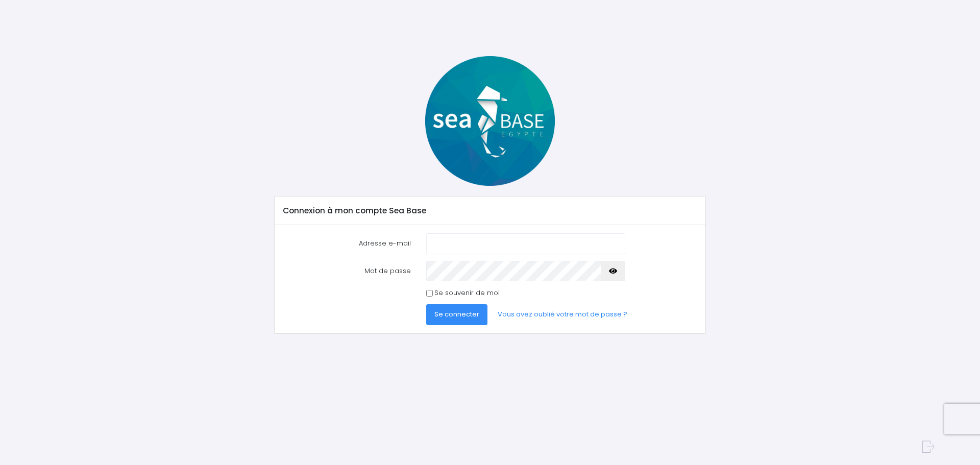 Image resolution: width=980 pixels, height=465 pixels. I want to click on label: Adresse e-mail, so click(347, 243).